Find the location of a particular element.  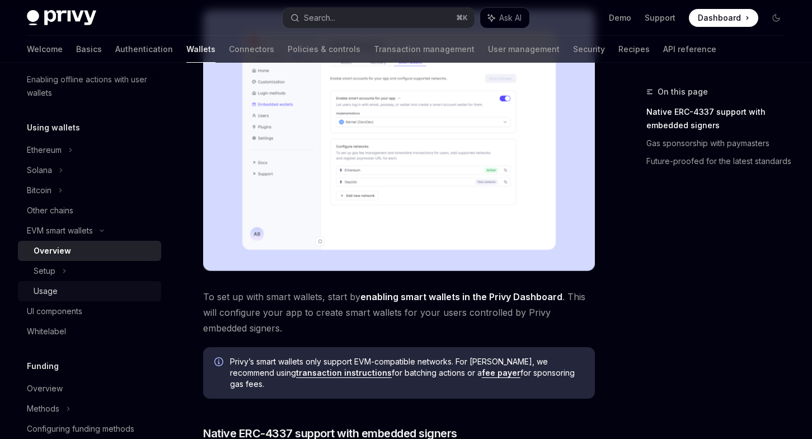

a: Future-proofed for the latest standards is located at coordinates (720, 161).